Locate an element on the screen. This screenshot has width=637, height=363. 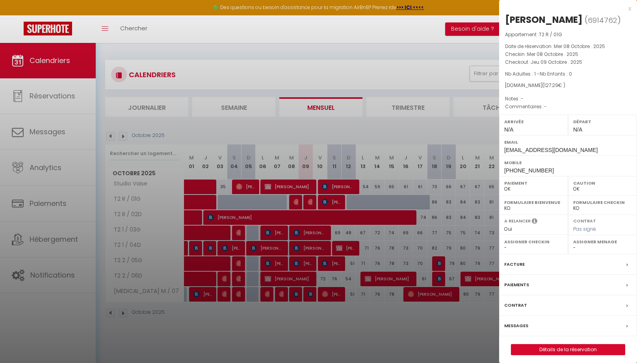
label: Paiements is located at coordinates (517, 285).